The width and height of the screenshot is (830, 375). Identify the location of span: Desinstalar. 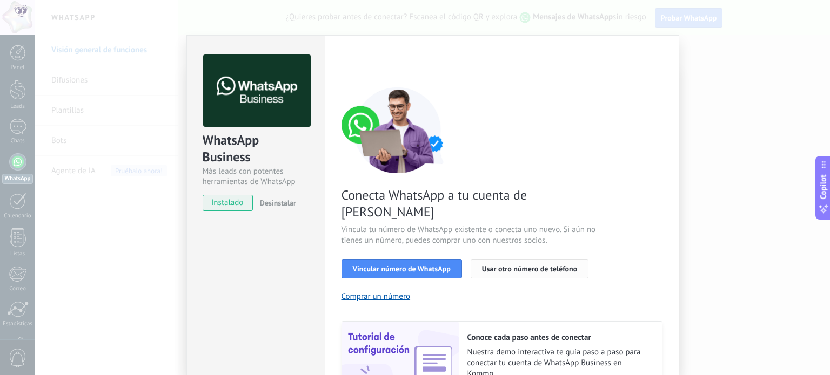
(278, 203).